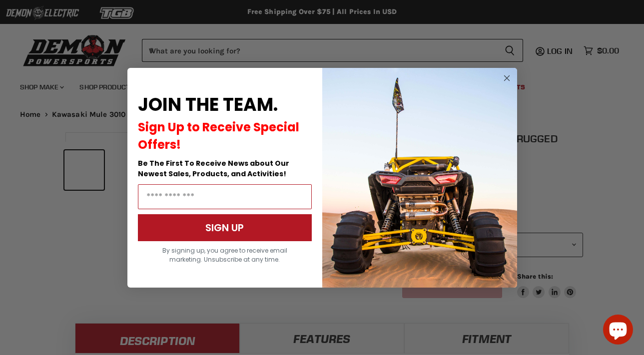 The width and height of the screenshot is (644, 355). What do you see at coordinates (618, 330) in the screenshot?
I see `inbox-online-store-chat: Shopify online store chat` at bounding box center [618, 330].